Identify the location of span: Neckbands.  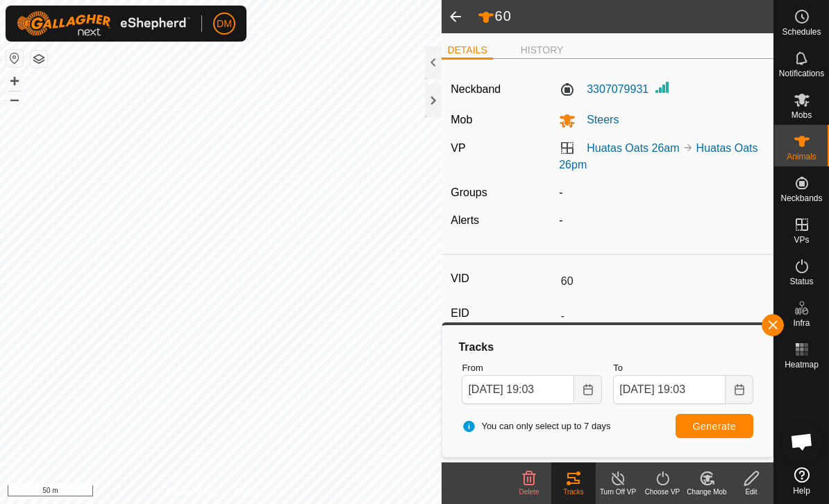
(801, 198).